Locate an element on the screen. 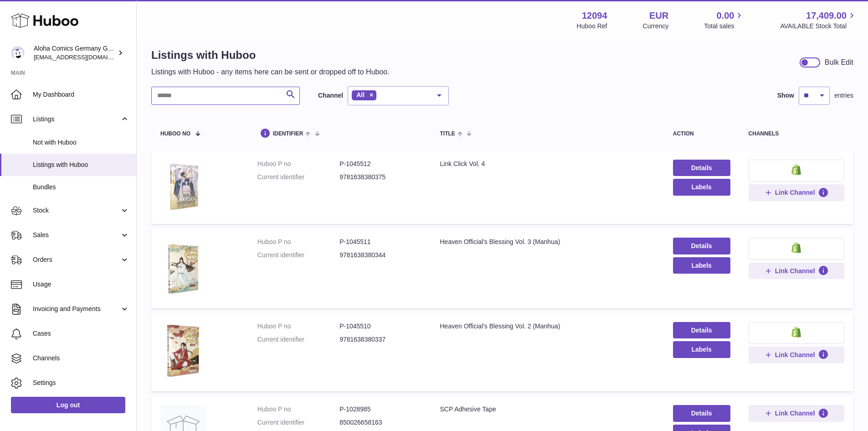  span: Listings with Huboo is located at coordinates (81, 164).